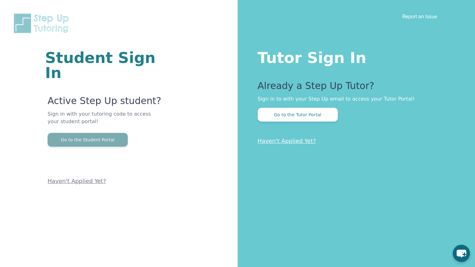 This screenshot has height=267, width=475. Describe the element at coordinates (298, 115) in the screenshot. I see `button: Go to the Tutor Portal` at that location.